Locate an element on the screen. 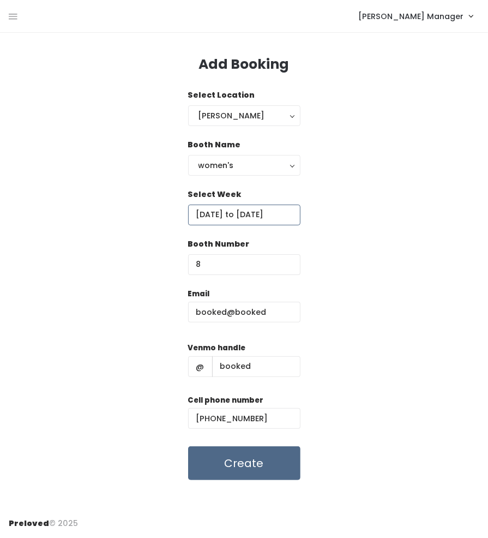 Image resolution: width=488 pixels, height=538 pixels. label: Booth Name is located at coordinates (214, 145).